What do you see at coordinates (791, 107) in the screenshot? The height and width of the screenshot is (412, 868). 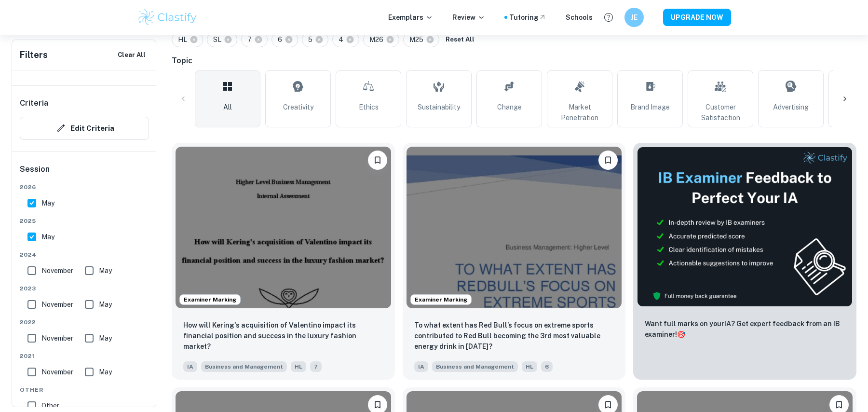 I see `span: Advertising` at bounding box center [791, 107].